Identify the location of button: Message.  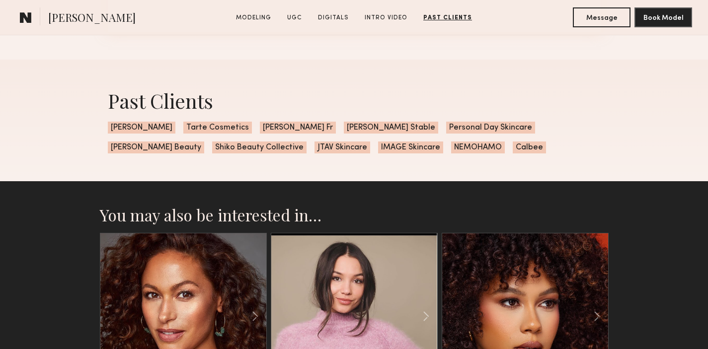
(601, 17).